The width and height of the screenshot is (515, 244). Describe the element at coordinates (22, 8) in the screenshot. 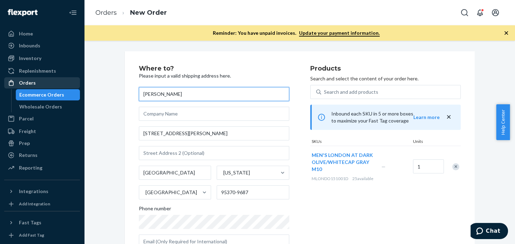

I see `span: Chat` at that location.